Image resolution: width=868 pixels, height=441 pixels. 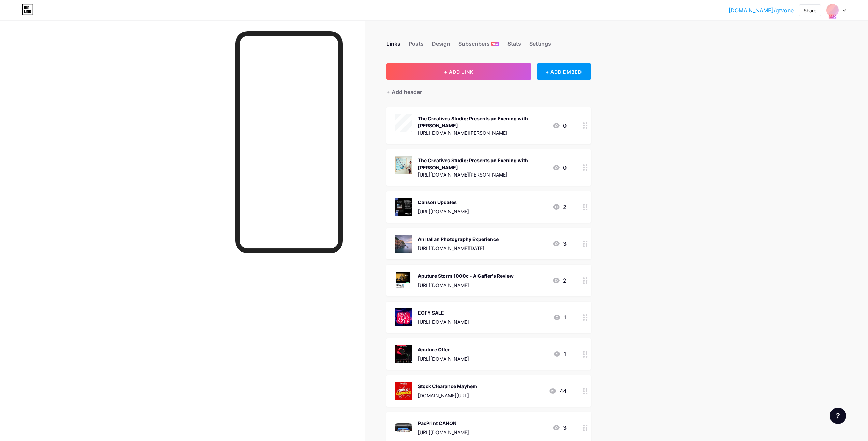 What do you see at coordinates (495, 43) in the screenshot?
I see `span: NEW` at bounding box center [495, 43].